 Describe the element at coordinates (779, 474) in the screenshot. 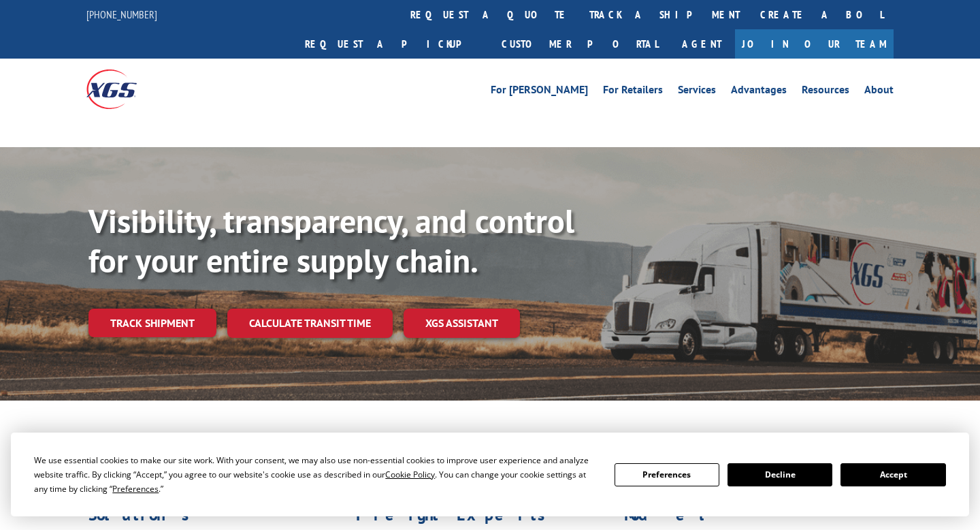

I see `button: Decline` at that location.